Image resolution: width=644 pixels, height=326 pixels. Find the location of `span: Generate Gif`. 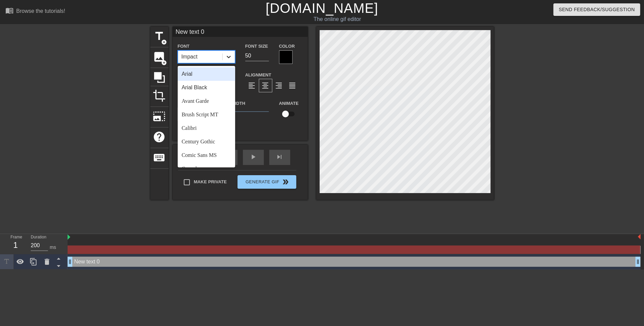

span: Generate Gif is located at coordinates (267, 182).